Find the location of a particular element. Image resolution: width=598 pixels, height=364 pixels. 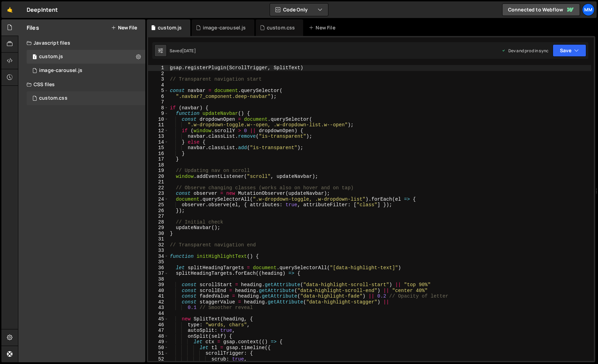

div: 13 is located at coordinates (158, 136).